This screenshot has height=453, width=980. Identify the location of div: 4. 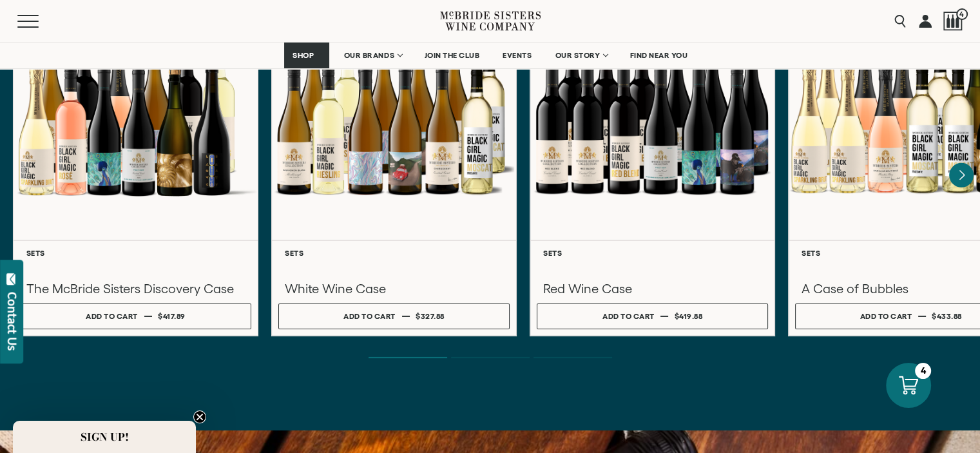
(923, 371).